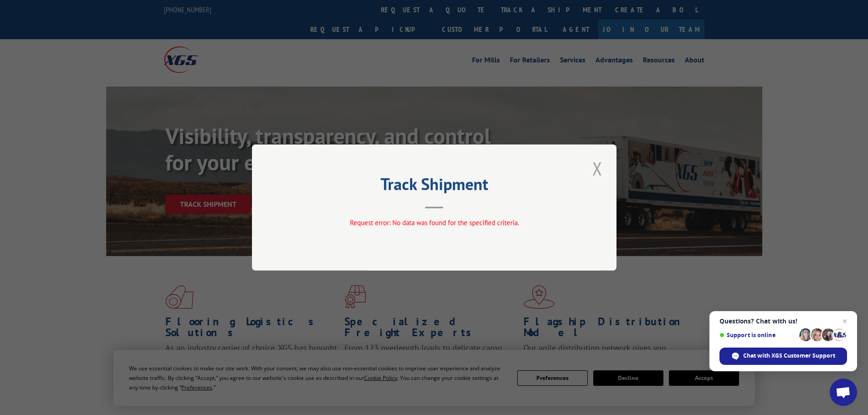 This screenshot has height=415, width=868. Describe the element at coordinates (758, 335) in the screenshot. I see `span: Support is online` at that location.